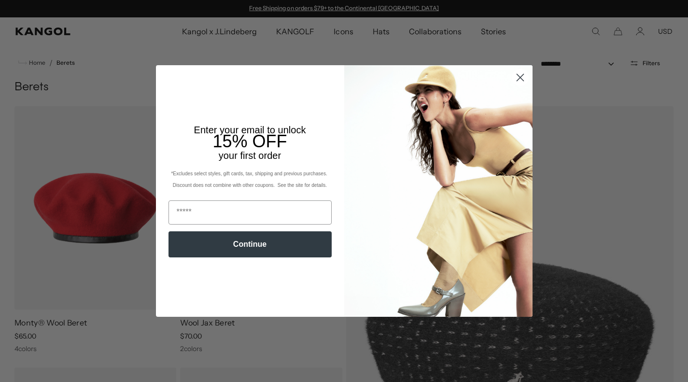  What do you see at coordinates (250, 130) in the screenshot?
I see `span: Enter your email to unlock` at bounding box center [250, 130].